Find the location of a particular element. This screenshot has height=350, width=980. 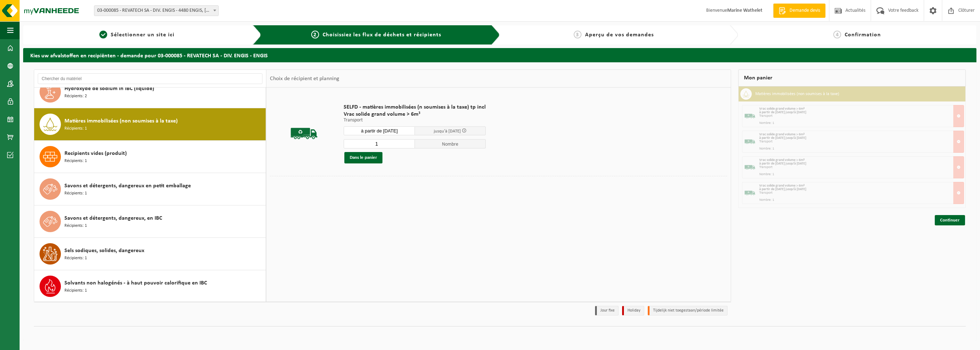

span: SELFD - matières immobilisées (n soumises à la taxe) tp incl is located at coordinates (414, 107).